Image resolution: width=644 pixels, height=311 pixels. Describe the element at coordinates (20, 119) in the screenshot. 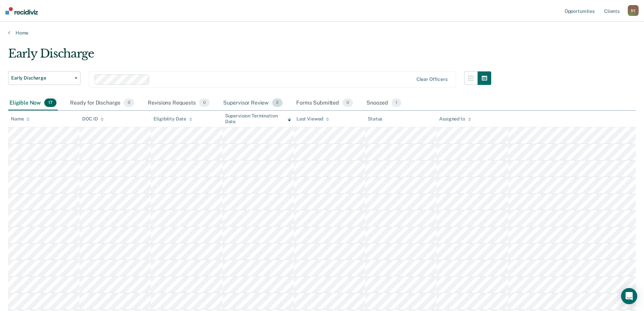

I see `div: Name` at that location.